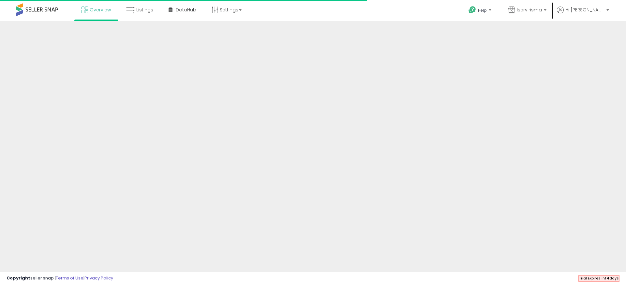 Image resolution: width=626 pixels, height=285 pixels. What do you see at coordinates (60, 279) in the screenshot?
I see `div: seller snap | |` at bounding box center [60, 279].